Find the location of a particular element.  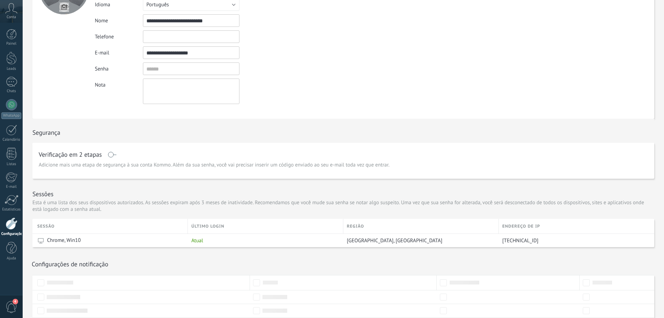

div: Telefone is located at coordinates (119, 37).